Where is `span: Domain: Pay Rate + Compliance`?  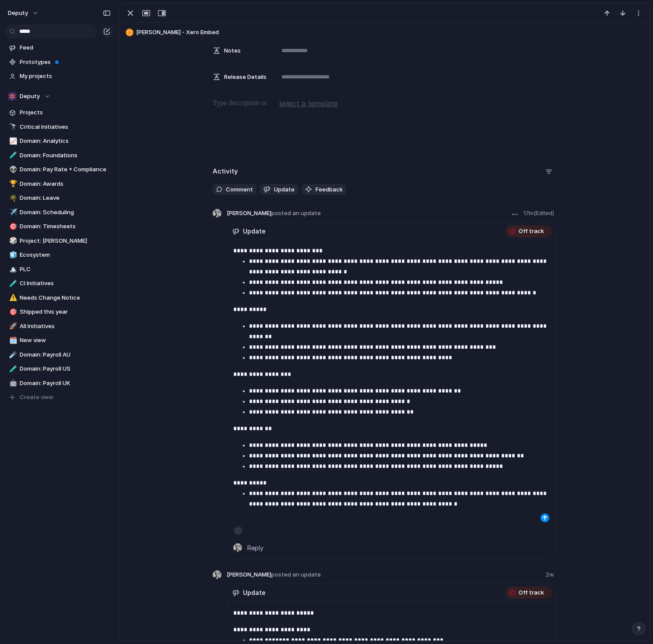 span: Domain: Pay Rate + Compliance is located at coordinates (65, 169).